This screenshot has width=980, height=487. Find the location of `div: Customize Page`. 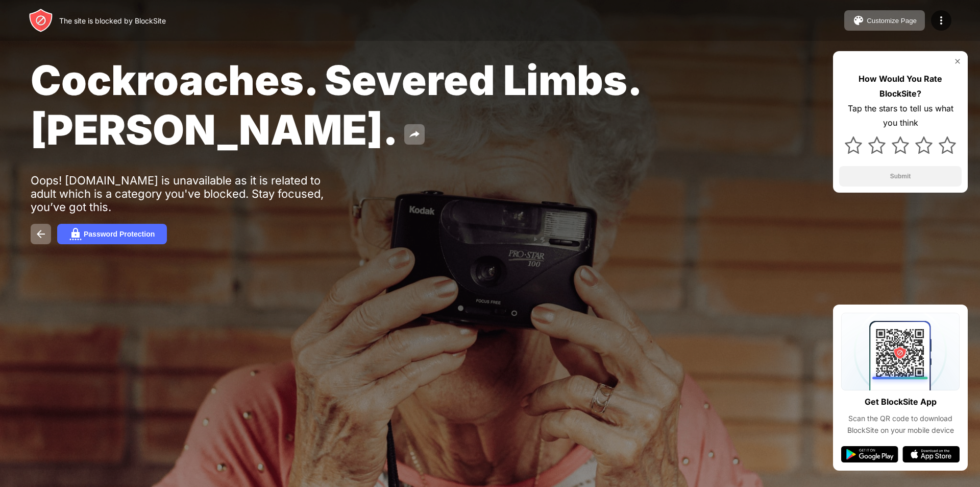

div: Customize Page is located at coordinates (892, 20).